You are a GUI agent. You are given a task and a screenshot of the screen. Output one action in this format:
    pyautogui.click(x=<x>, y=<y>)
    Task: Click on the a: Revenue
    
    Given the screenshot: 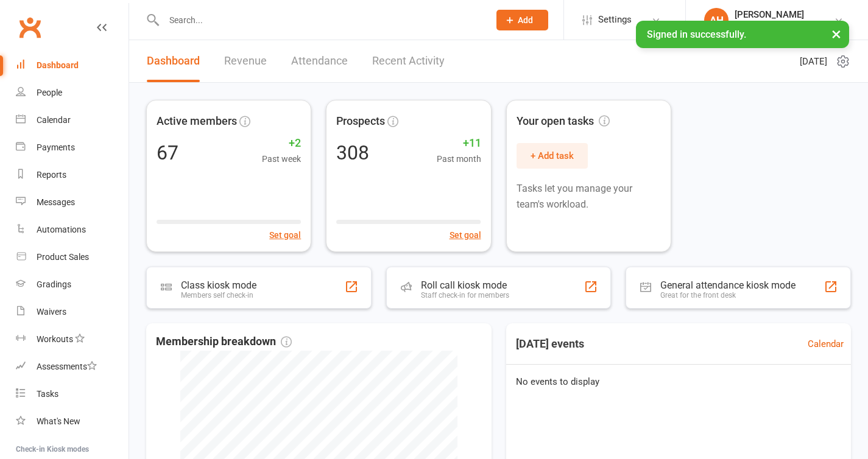 What is the action you would take?
    pyautogui.click(x=245, y=61)
    